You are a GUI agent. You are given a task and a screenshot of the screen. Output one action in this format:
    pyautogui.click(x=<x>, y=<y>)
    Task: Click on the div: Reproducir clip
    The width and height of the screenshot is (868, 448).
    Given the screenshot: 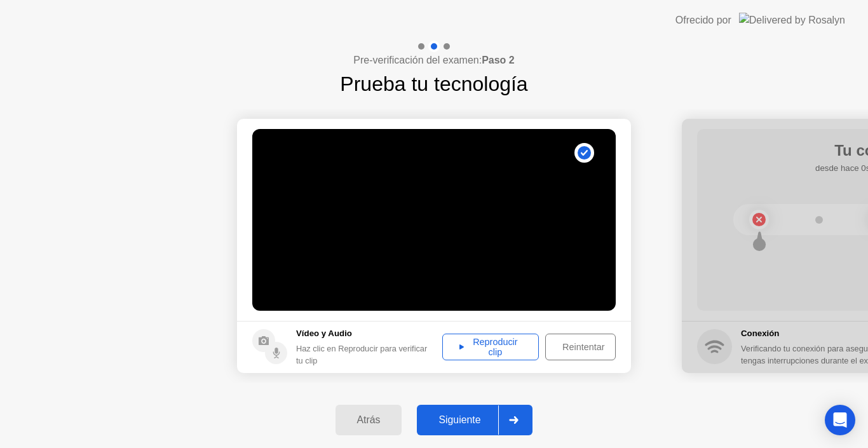 What is the action you would take?
    pyautogui.click(x=491, y=347)
    